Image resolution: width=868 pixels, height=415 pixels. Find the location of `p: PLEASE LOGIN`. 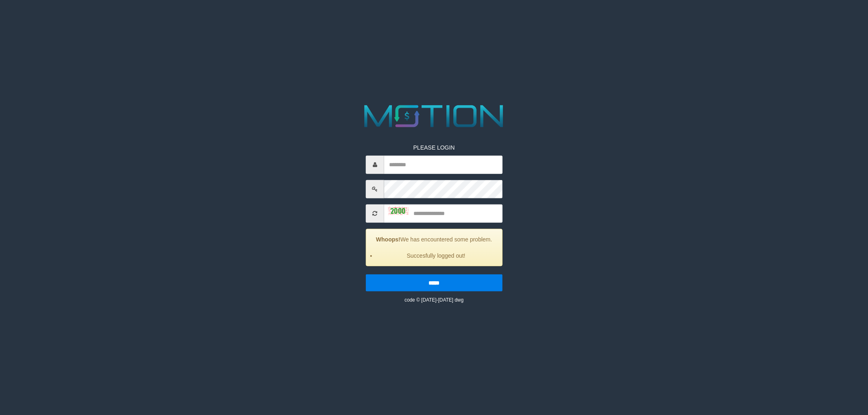

p: PLEASE LOGIN is located at coordinates (434, 147).